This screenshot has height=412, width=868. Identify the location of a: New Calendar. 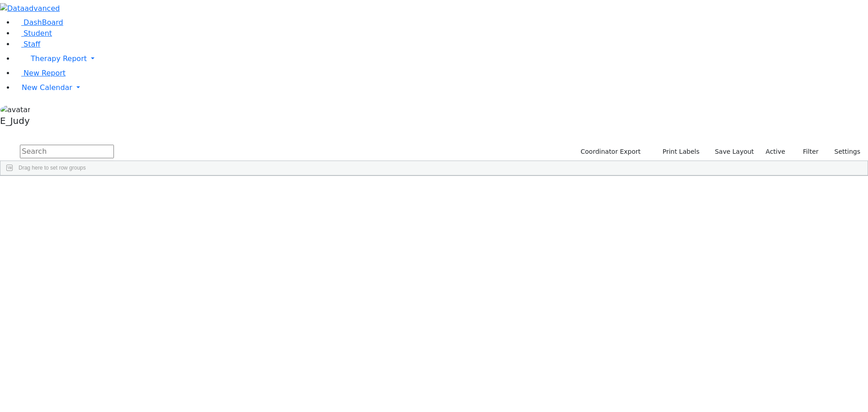
(441, 88).